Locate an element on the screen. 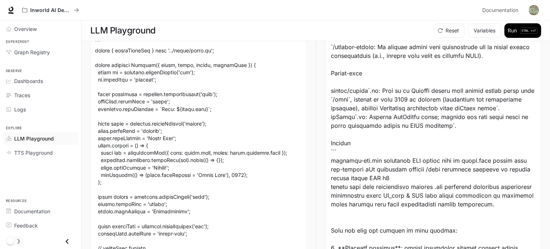 The height and width of the screenshot is (249, 550). span: Overview is located at coordinates (25, 29).